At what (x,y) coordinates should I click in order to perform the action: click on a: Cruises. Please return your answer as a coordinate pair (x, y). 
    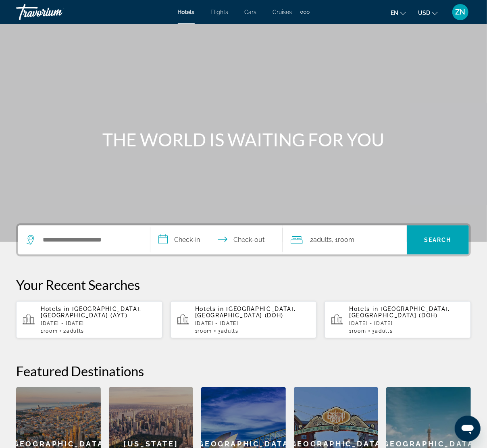
    Looking at the image, I should click on (283, 12).